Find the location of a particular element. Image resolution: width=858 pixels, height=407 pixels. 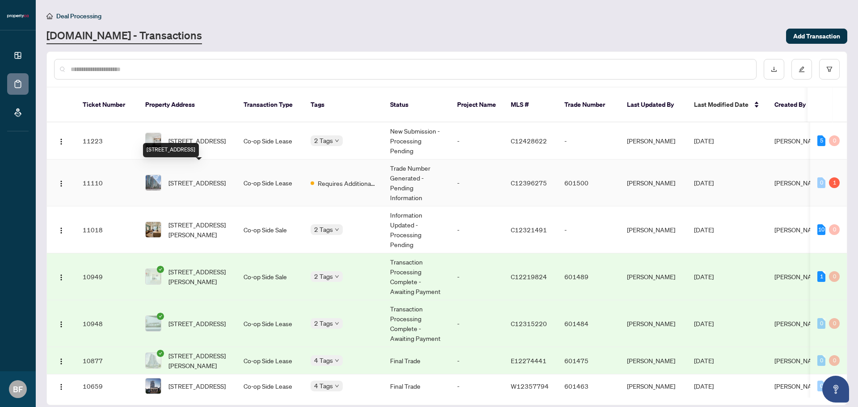

button: edit is located at coordinates (802, 69).